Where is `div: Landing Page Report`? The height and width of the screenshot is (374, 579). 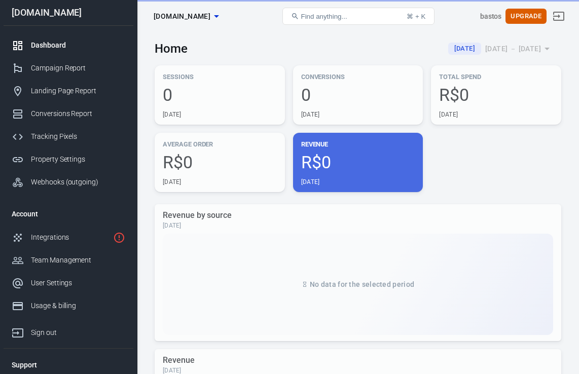 div: Landing Page Report is located at coordinates (78, 91).